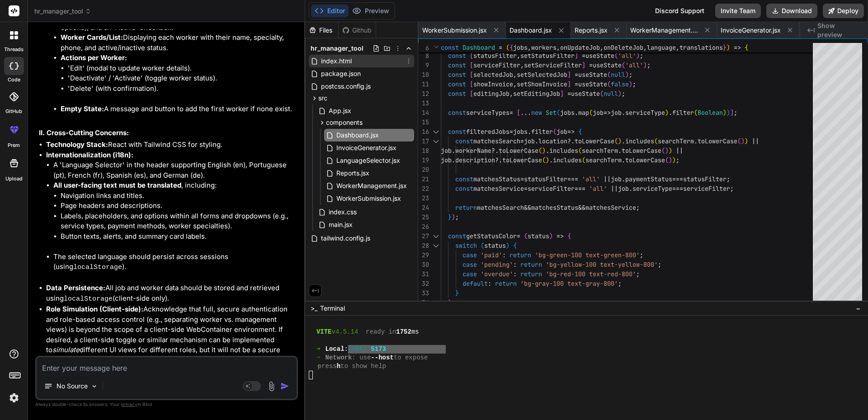  Describe the element at coordinates (493, 84) in the screenshot. I see `span: showInvoice` at that location.